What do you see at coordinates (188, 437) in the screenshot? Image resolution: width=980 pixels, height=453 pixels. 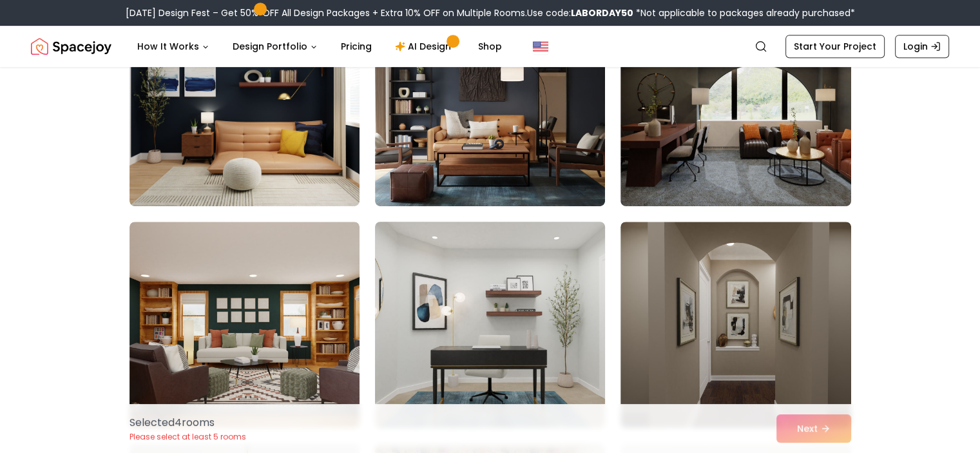 I see `p: Please select at least 5 rooms` at bounding box center [188, 437].